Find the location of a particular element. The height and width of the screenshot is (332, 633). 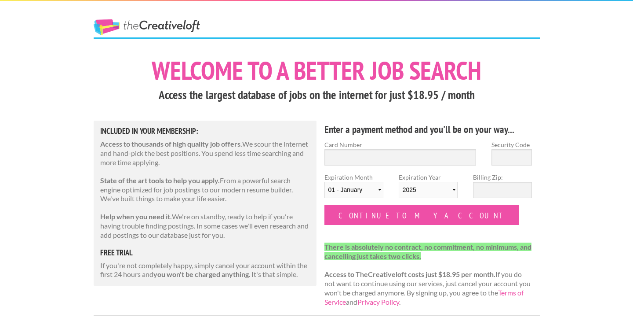

strong: There is absolutely no contract, no commitment, no minimums, and cancelling just takes two clicks. is located at coordinates (428, 251).